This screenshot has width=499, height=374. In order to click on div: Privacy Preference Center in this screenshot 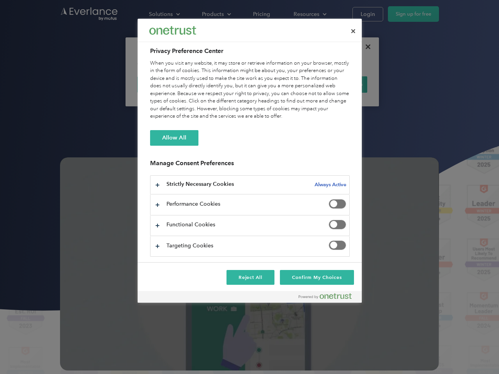, I will do `click(249, 161)`.